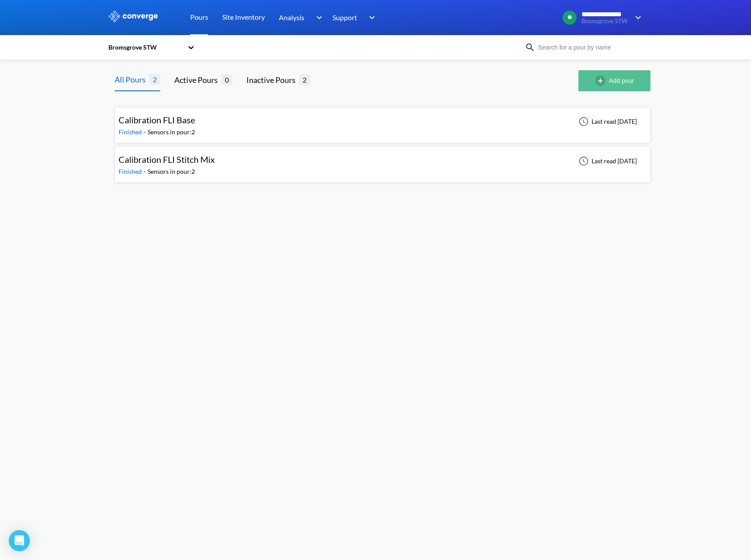  I want to click on img: add-circle-outline.svg, so click(603, 81).